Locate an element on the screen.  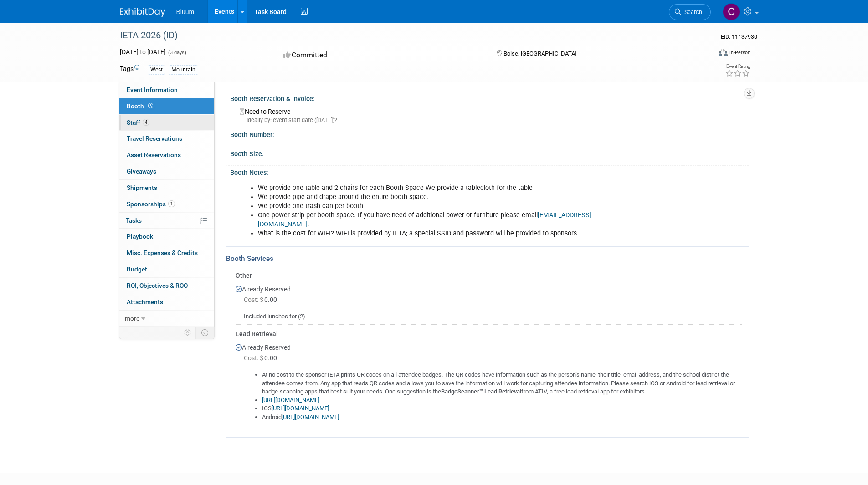
span: Staff is located at coordinates (138, 123).